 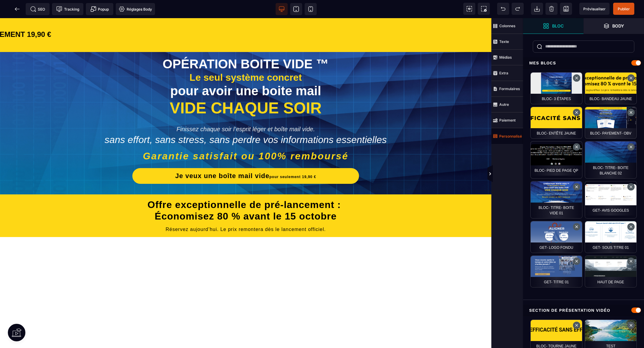 What do you see at coordinates (624, 9) in the screenshot?
I see `span: Enregistrer le contenu` at bounding box center [624, 9].